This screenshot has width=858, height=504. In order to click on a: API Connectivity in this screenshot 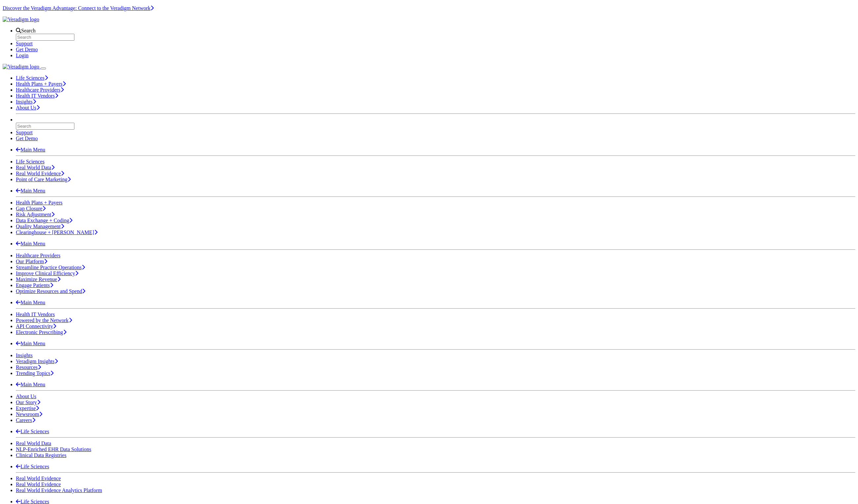, I will do `click(36, 326)`.